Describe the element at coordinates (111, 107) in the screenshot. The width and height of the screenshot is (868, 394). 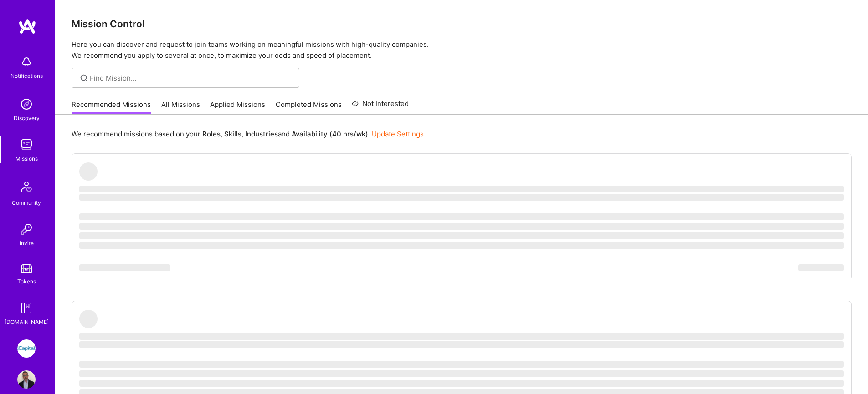
I see `a: Recommended Missions` at that location.